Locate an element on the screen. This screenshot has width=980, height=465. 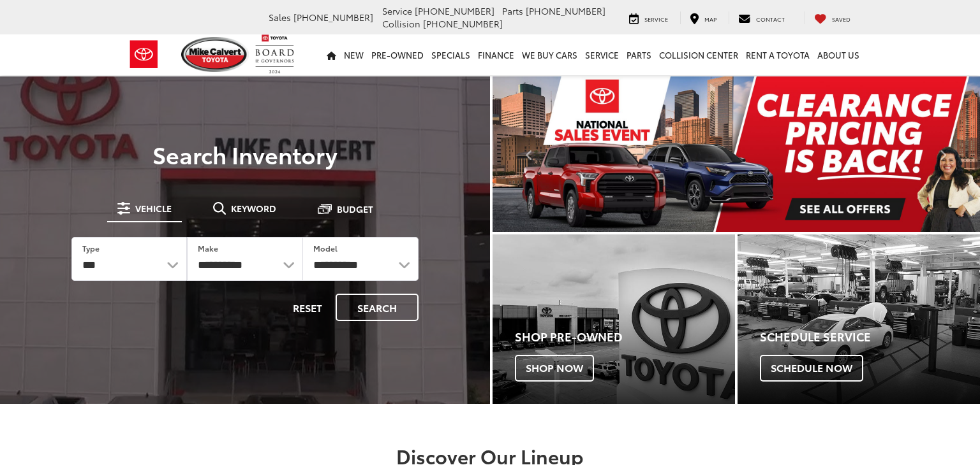
a: Home is located at coordinates (331, 55).